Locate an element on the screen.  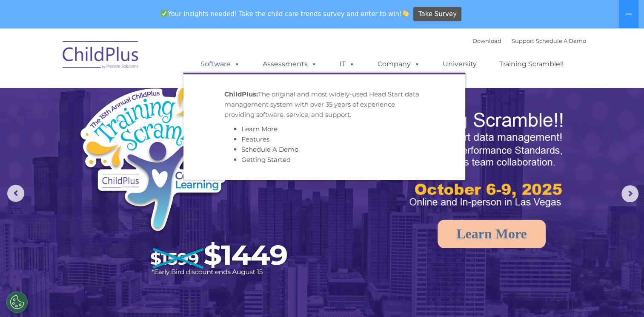
p: The original and most widely-used Head Start data management system with over 35 years of experie... is located at coordinates (324, 104).